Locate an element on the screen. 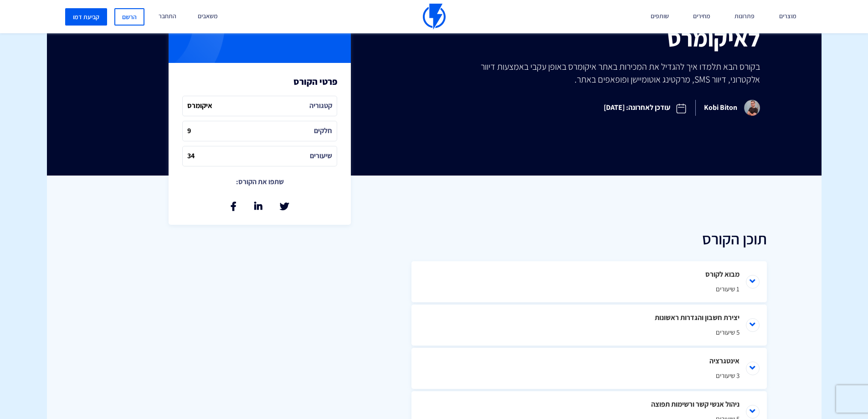 Image resolution: width=868 pixels, height=419 pixels. i: חלקים is located at coordinates (323, 130).